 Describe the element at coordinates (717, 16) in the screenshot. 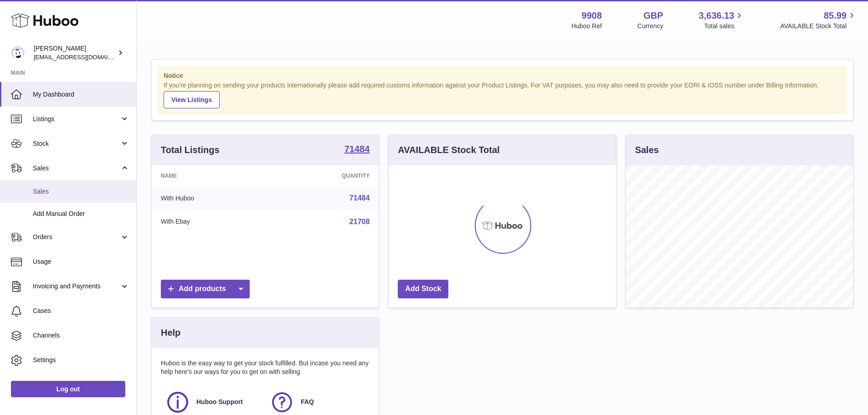

I see `span: 3,636.13` at that location.